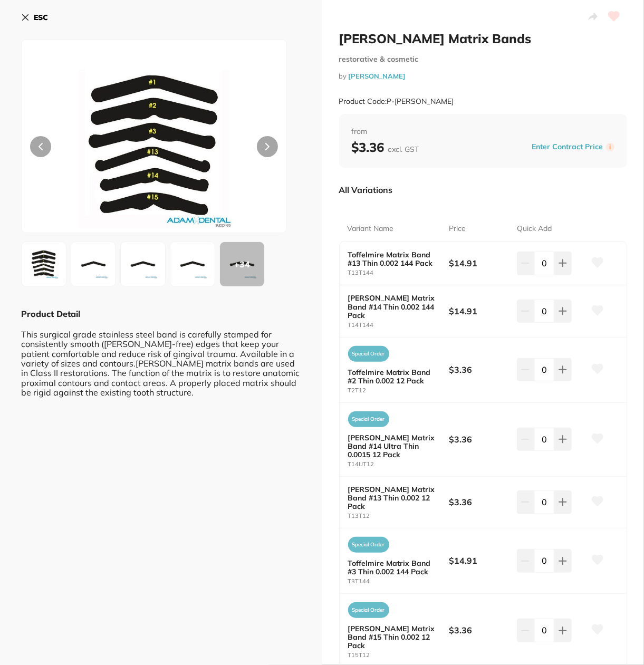 This screenshot has height=665, width=644. Describe the element at coordinates (193, 264) in the screenshot. I see `img: VDEwMC5qcGc` at that location.